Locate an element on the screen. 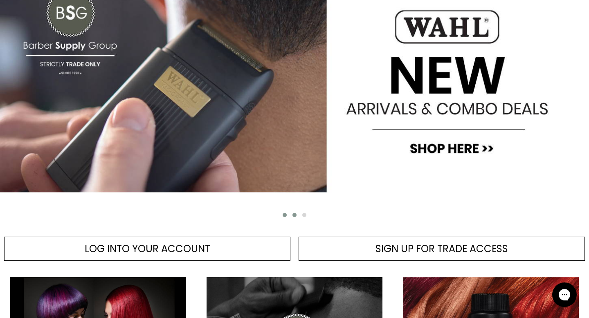 The height and width of the screenshot is (318, 589). span: LOG INTO YOUR ACCOUNT is located at coordinates (147, 248).